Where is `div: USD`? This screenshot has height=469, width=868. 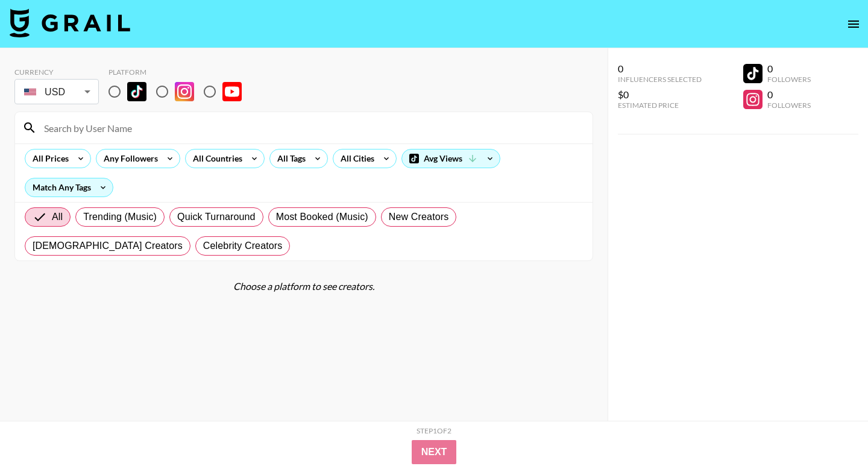
div: USD is located at coordinates (57, 92).